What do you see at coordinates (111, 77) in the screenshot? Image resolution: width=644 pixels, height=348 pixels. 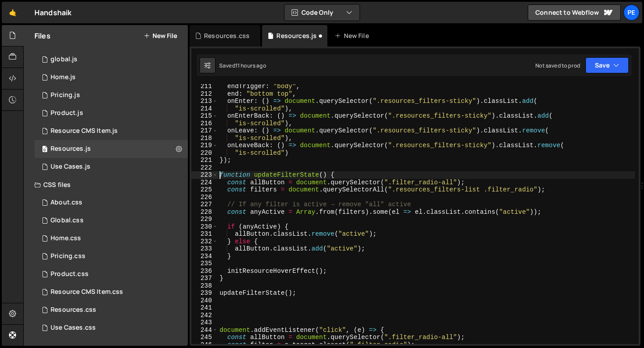 I see `div: 16572/45051.js` at bounding box center [111, 77].